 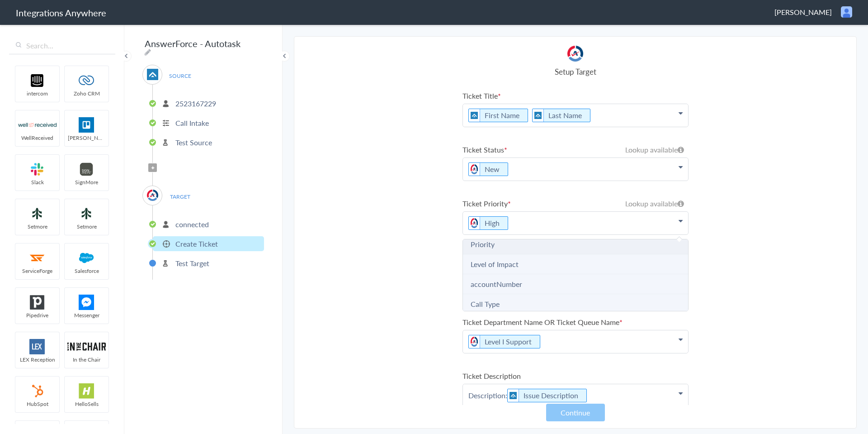 I want to click on img: pipedrive.png, so click(x=37, y=302).